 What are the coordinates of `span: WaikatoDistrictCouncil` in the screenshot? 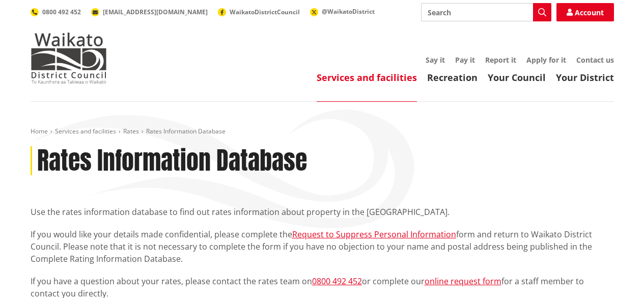 It's located at (265, 12).